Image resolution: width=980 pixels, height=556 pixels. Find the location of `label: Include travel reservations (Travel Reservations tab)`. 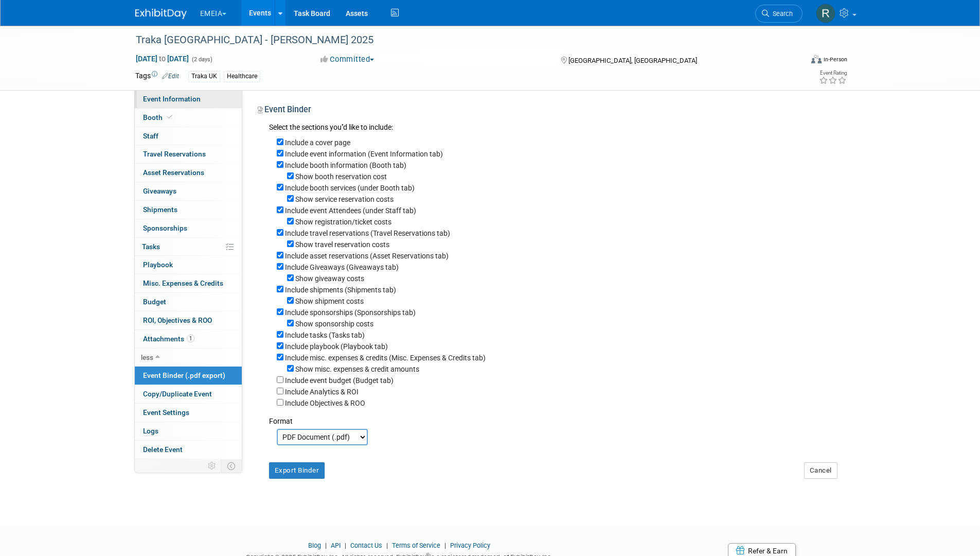

label: Include travel reservations (Travel Reservations tab) is located at coordinates (367, 233).